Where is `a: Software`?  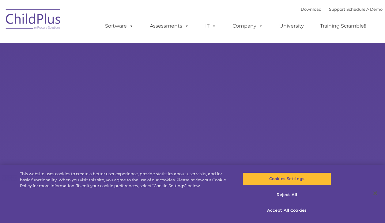 a: Software is located at coordinates (119, 26).